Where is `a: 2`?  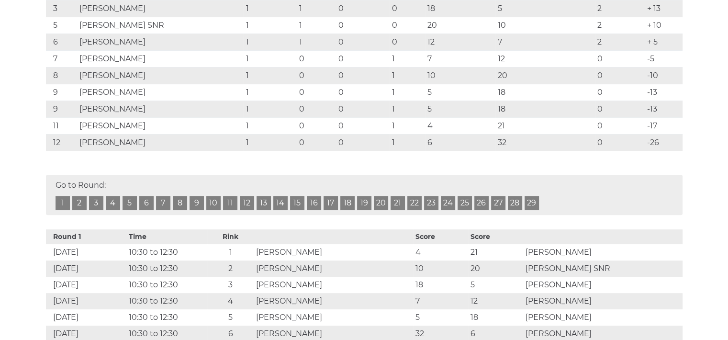 a: 2 is located at coordinates (79, 203).